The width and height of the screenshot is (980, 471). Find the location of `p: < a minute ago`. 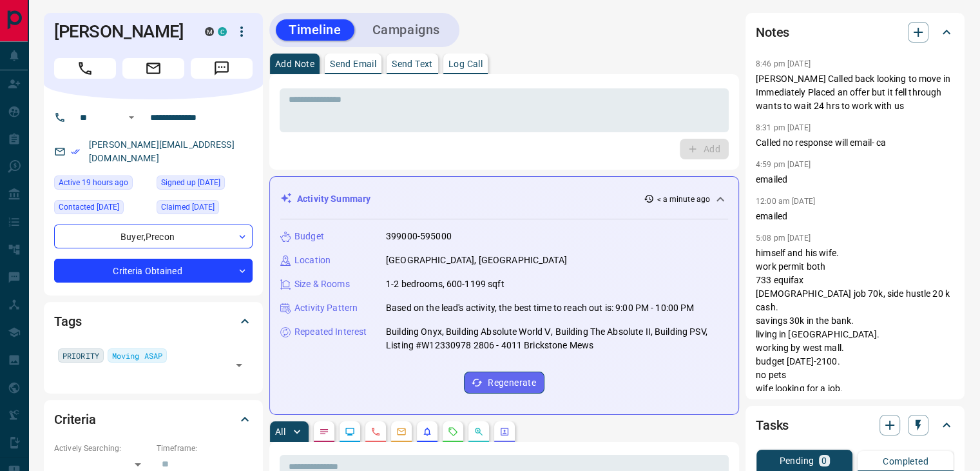

p: < a minute ago is located at coordinates (683, 199).